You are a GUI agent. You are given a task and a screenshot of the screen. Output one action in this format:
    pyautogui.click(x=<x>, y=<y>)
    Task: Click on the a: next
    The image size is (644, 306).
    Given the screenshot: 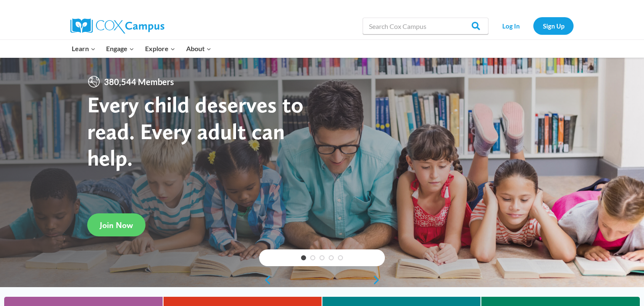 What is the action you would take?
    pyautogui.click(x=378, y=280)
    